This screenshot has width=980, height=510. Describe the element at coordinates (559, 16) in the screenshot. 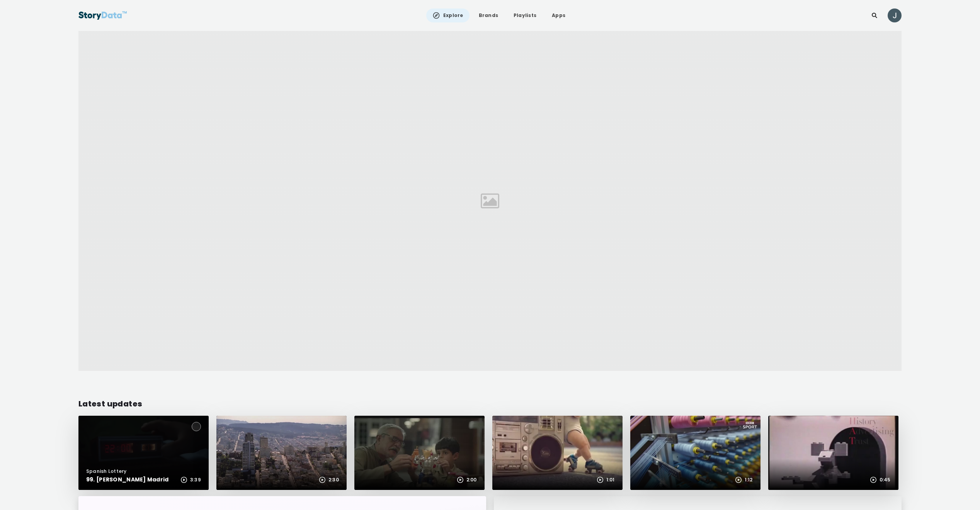

I see `a: Apps` at that location.